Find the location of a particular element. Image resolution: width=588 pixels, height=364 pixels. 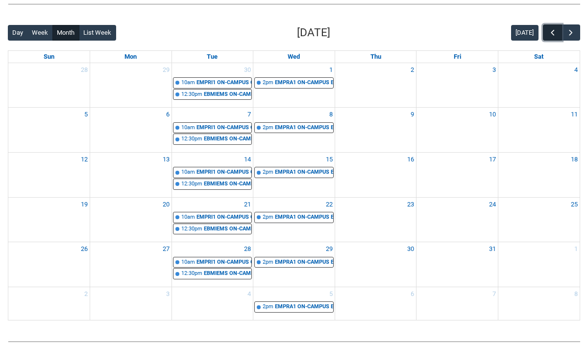

a: Go to October 3, 2025 is located at coordinates (494, 70).